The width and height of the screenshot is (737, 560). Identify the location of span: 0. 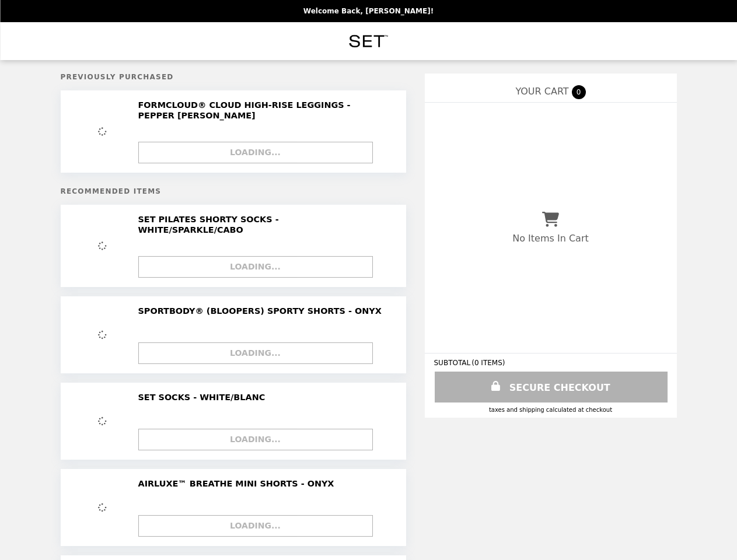
(579, 92).